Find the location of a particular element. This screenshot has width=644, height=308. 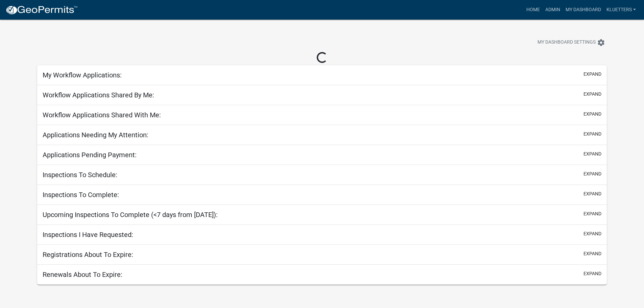

h5: Inspections To Complete: is located at coordinates (81, 195).